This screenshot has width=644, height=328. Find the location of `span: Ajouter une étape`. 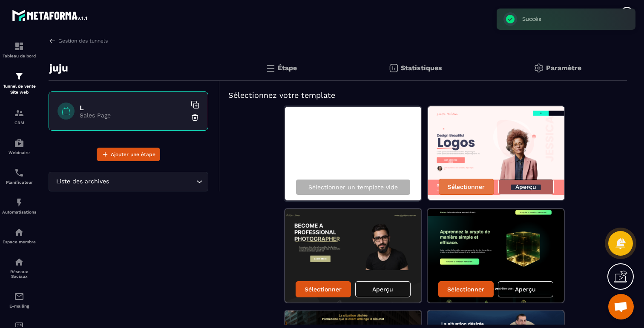

span: Ajouter une étape is located at coordinates (133, 155).